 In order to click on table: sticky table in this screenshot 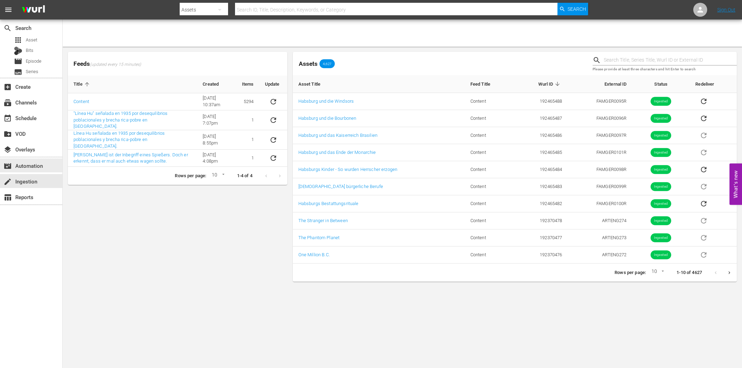, I will do `click(178, 121)`.